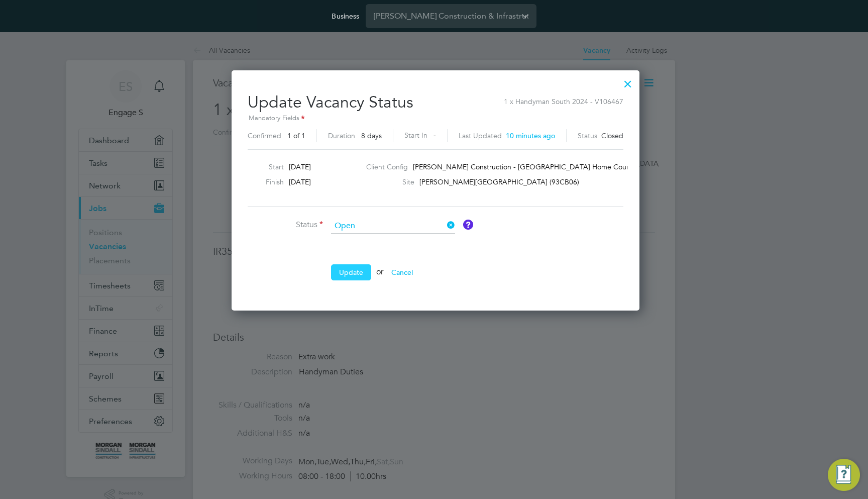 Image resolution: width=868 pixels, height=499 pixels. Describe the element at coordinates (345, 16) in the screenshot. I see `label: Business` at that location.